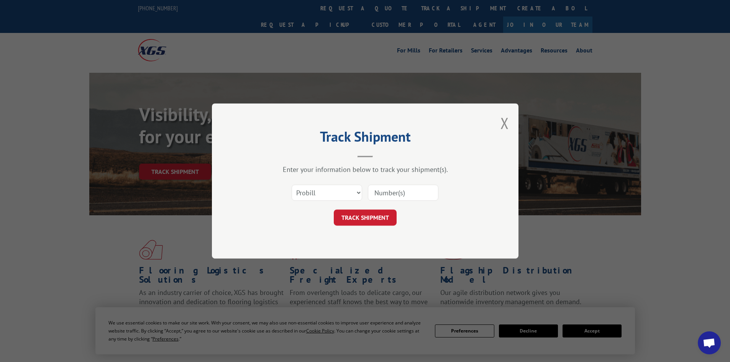 The image size is (730, 362). What do you see at coordinates (505, 123) in the screenshot?
I see `button: Close modal` at bounding box center [505, 123].